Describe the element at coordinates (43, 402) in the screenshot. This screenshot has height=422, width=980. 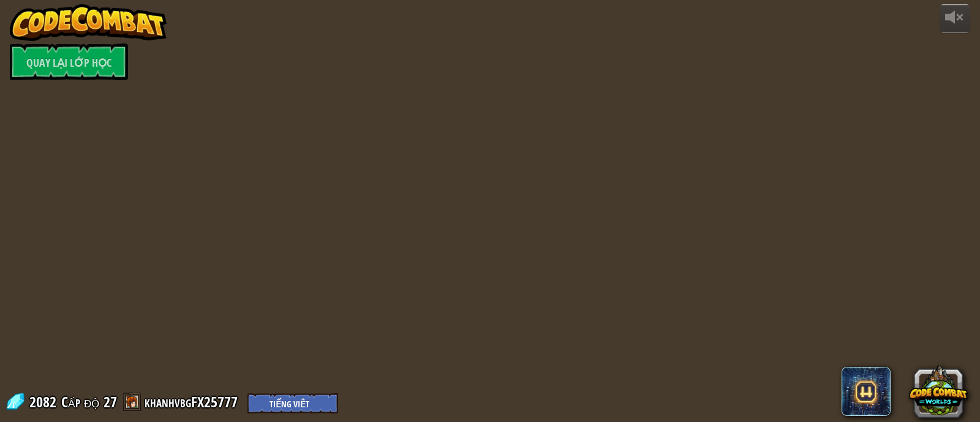
I see `font: 2082` at that location.